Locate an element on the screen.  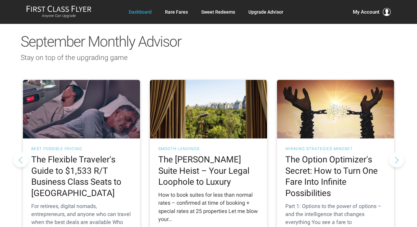
h3: Best Possible Pricing is located at coordinates (81, 149).